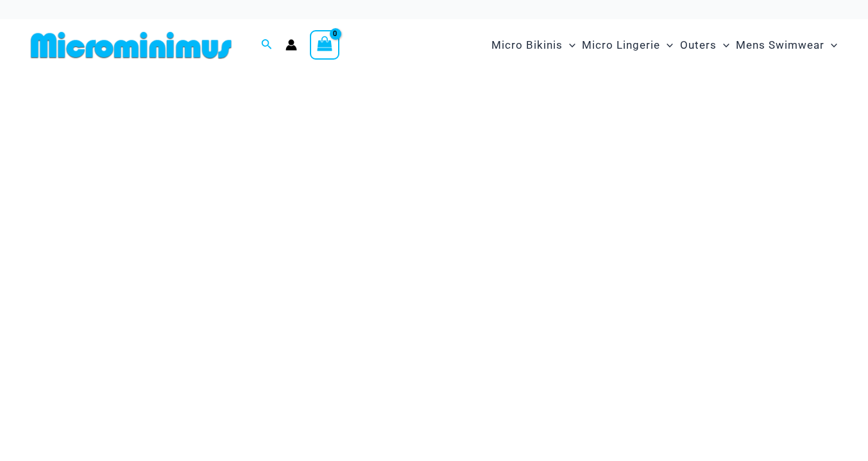 The image size is (868, 461). I want to click on a: Micro LingerieMenu ToggleMenu Toggle, so click(627, 45).